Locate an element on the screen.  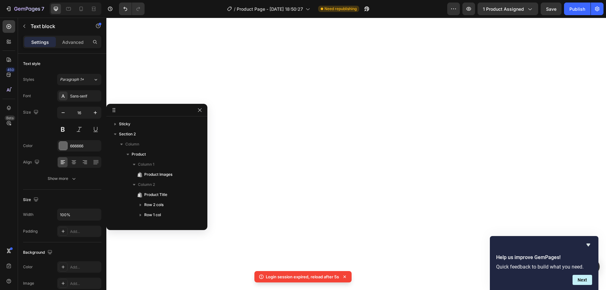
span: Need republishing is located at coordinates (341, 9).